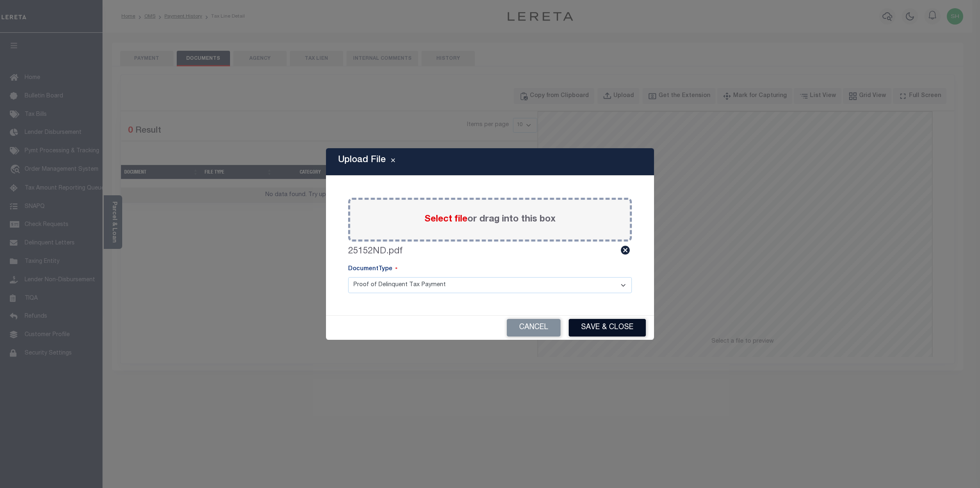  I want to click on label: or drag into this box, so click(490, 220).